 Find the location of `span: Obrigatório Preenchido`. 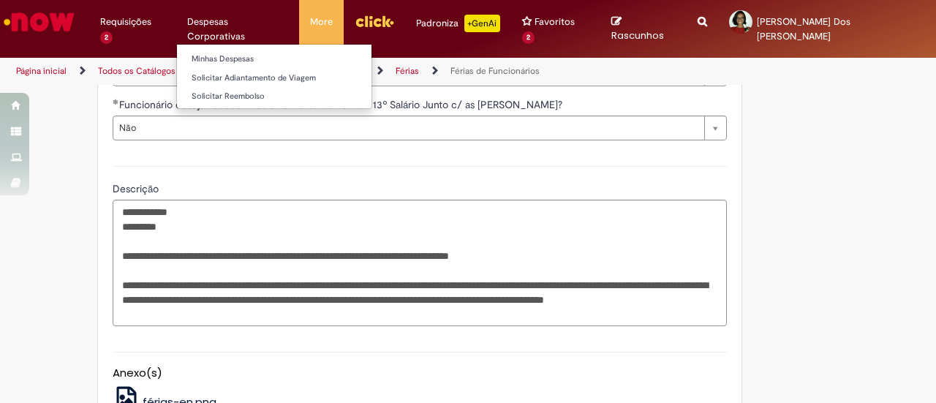

span: Obrigatório Preenchido is located at coordinates (116, 102).